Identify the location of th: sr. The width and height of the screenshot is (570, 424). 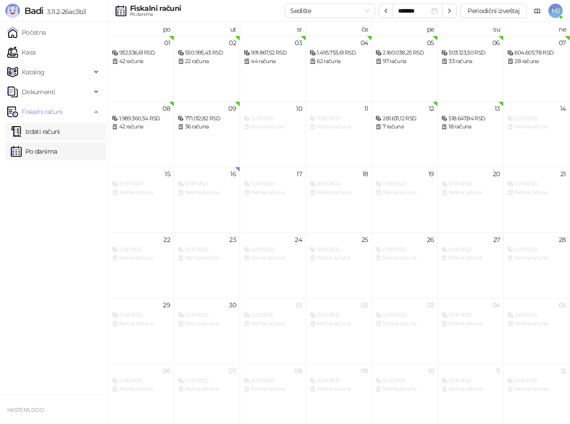
(273, 28).